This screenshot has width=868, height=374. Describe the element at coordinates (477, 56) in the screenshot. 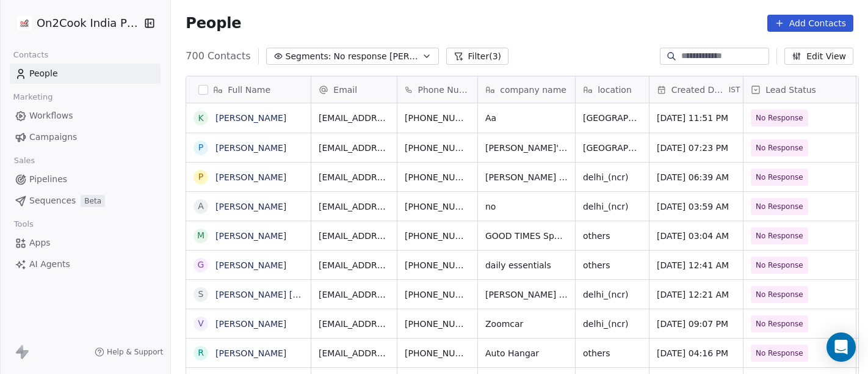

I see `button: Filter(3)` at that location.